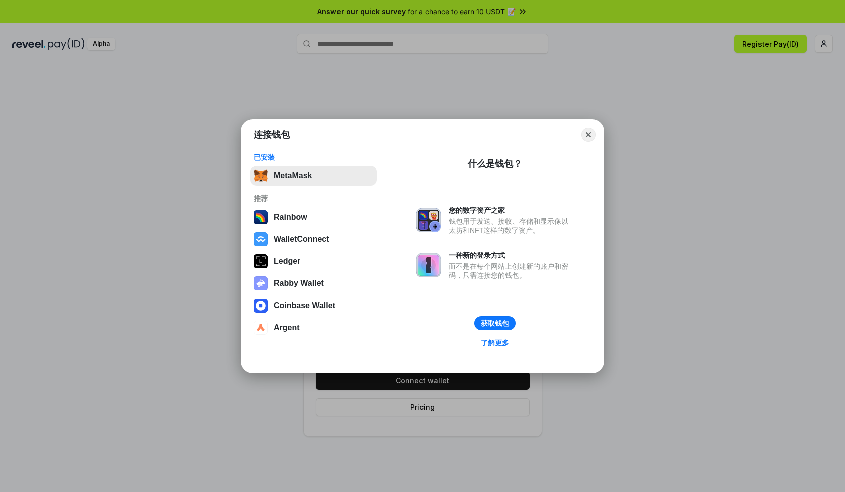 The height and width of the screenshot is (492, 845). I want to click on div: 已安装, so click(313, 157).